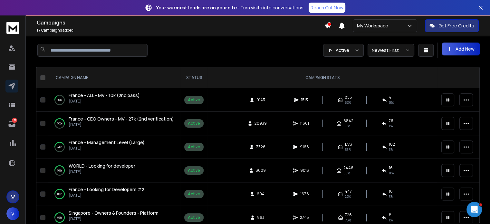 The height and width of the screenshot is (224, 490). I want to click on p: 55 %, so click(60, 123).